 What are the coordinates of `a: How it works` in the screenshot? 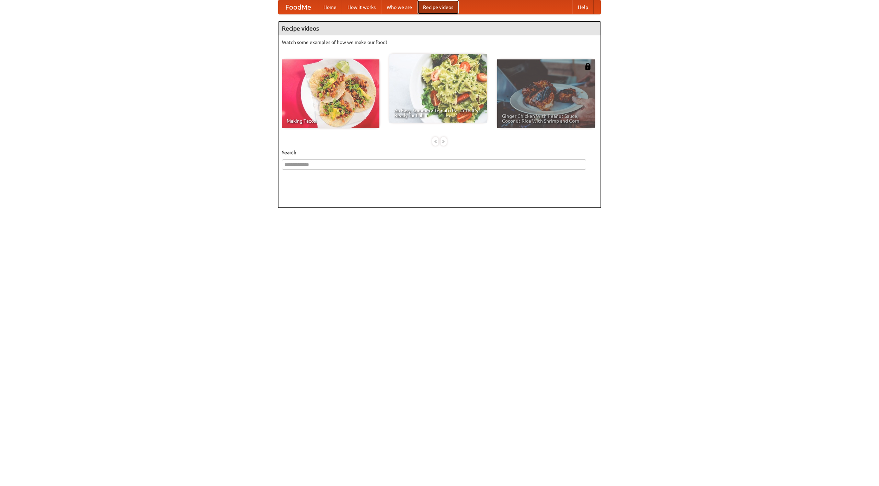 It's located at (361, 7).